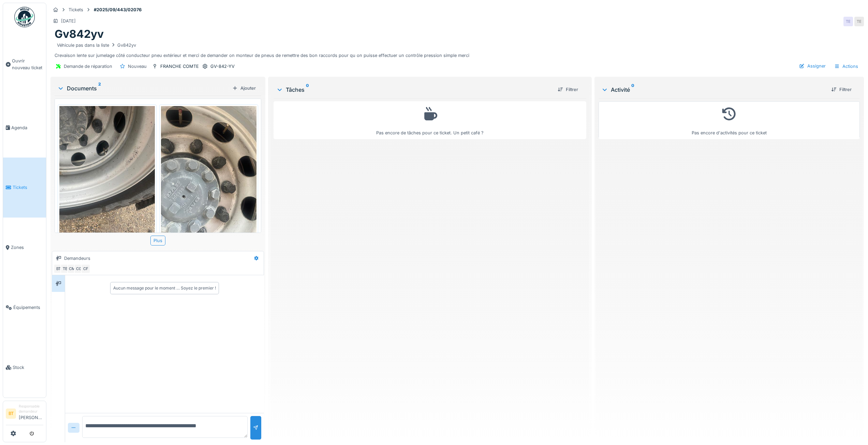 The width and height of the screenshot is (868, 445). What do you see at coordinates (31, 409) in the screenshot?
I see `div: Responsable demandeur` at bounding box center [31, 409].